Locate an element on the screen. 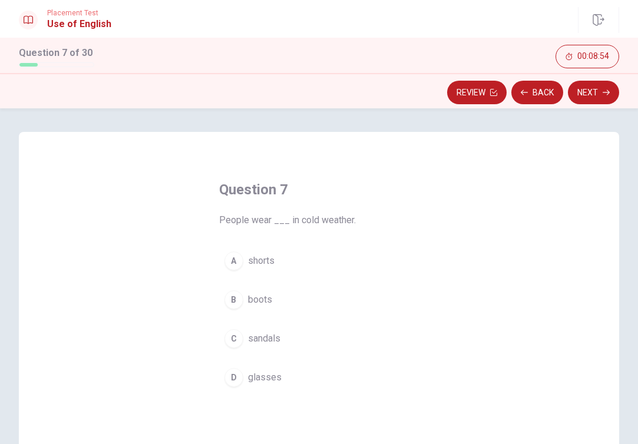 The image size is (638, 444). button: Review is located at coordinates (477, 93).